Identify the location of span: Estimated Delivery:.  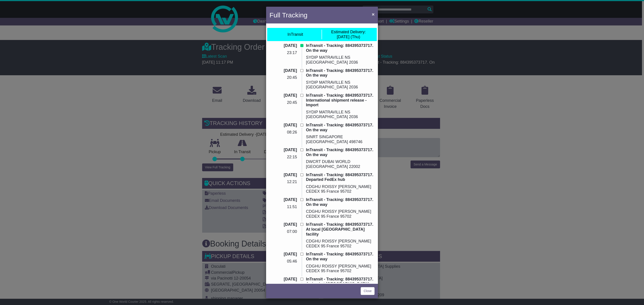
(348, 32).